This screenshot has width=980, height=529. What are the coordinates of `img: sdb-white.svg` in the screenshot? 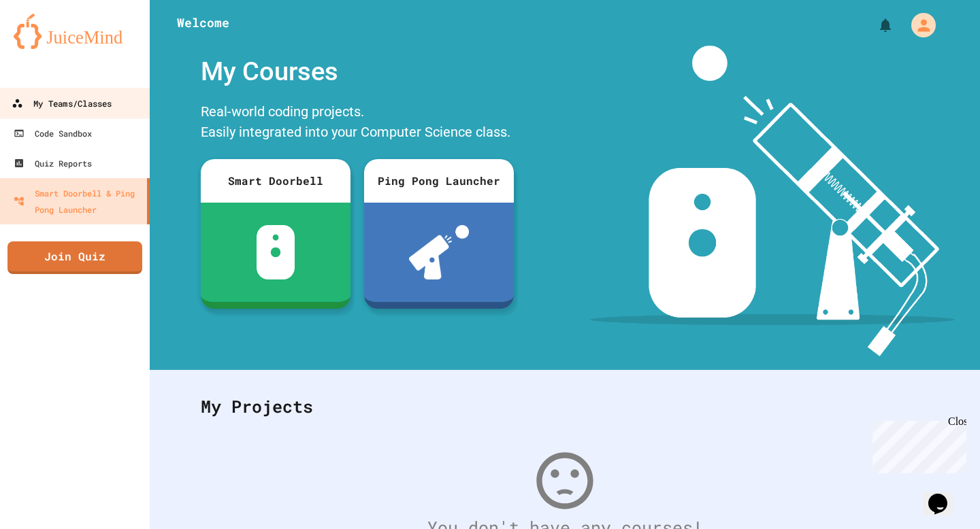 It's located at (276, 252).